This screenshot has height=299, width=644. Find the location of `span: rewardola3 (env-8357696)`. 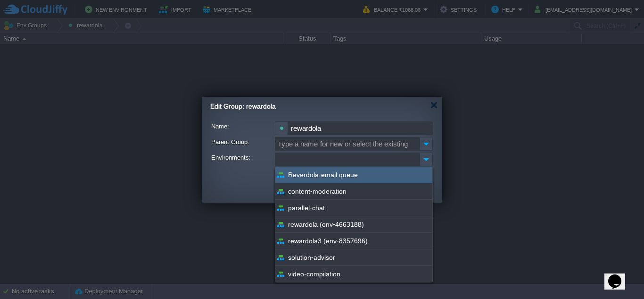

span: rewardola3 (env-8357696) is located at coordinates (327, 240).